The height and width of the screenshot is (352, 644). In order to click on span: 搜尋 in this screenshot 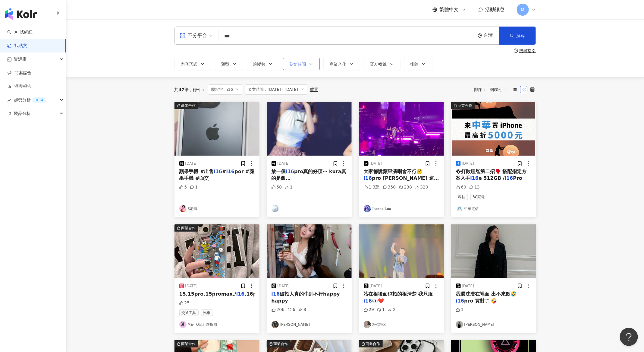, I will do `click(521, 35)`.